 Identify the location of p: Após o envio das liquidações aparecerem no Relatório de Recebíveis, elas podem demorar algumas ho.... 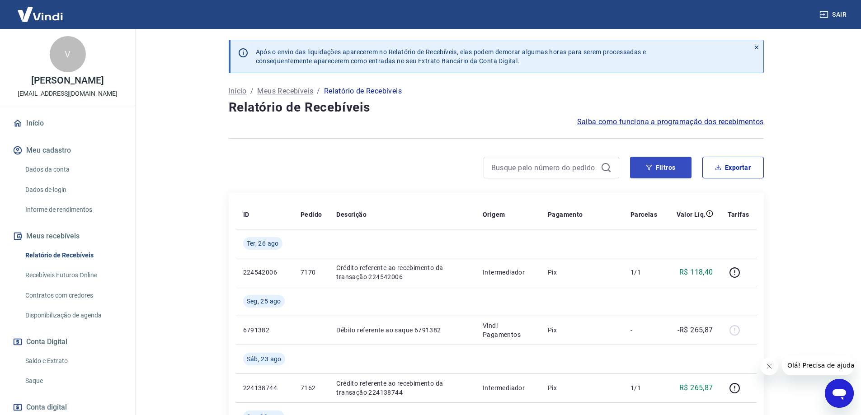
(451, 56).